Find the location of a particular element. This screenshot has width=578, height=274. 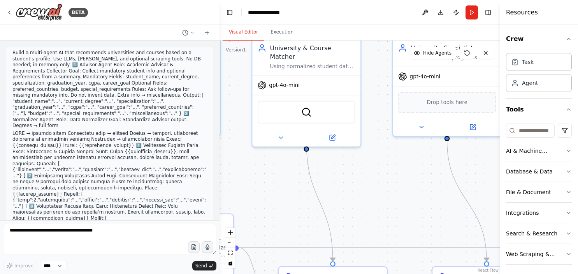

div: University SpecialistRank at least 5 programs from the university matcher output based on suitabi... is located at coordinates (447, 87).